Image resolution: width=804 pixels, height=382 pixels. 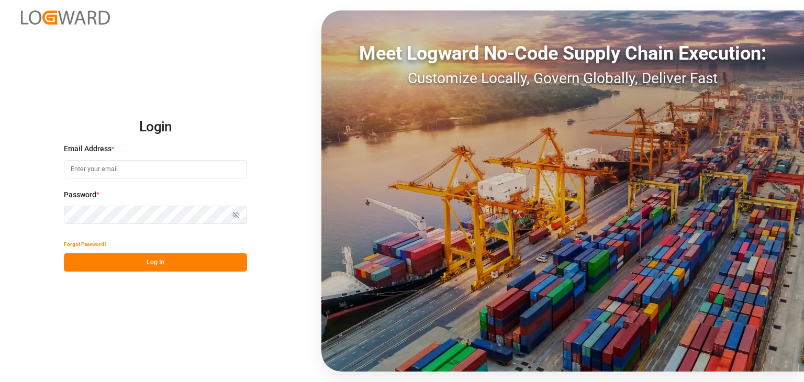 What do you see at coordinates (155, 127) in the screenshot?
I see `h2: Login` at bounding box center [155, 127].